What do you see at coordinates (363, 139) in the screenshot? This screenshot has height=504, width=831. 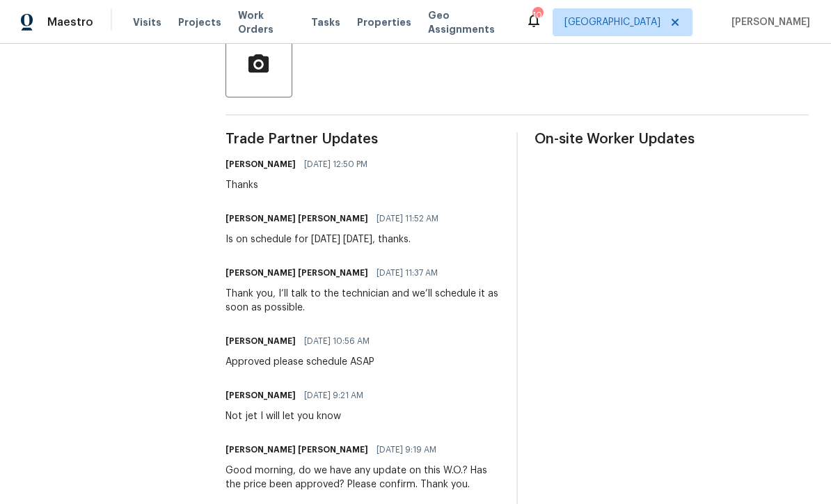 I see `span: Trade Partner Updates` at bounding box center [363, 139].